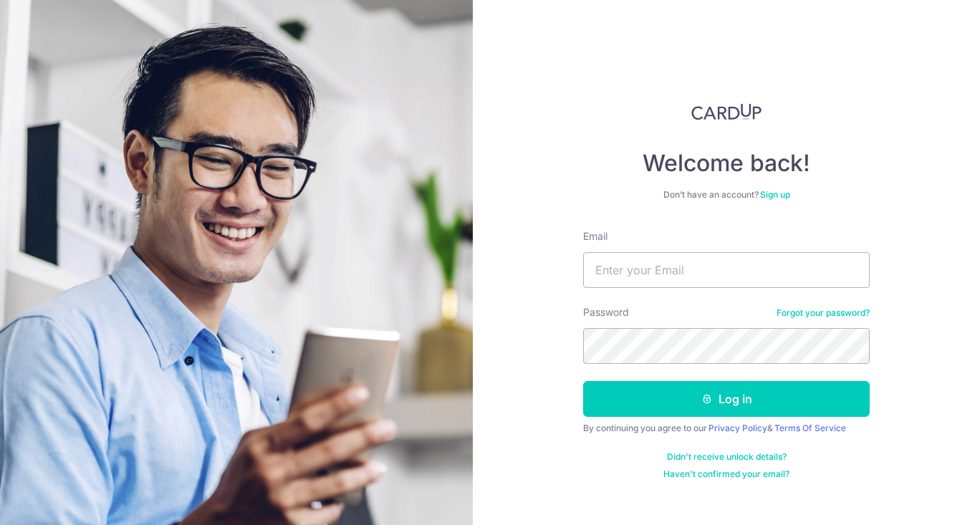 This screenshot has width=980, height=525. Describe the element at coordinates (726, 457) in the screenshot. I see `a: Didn't receive unlock details?` at that location.